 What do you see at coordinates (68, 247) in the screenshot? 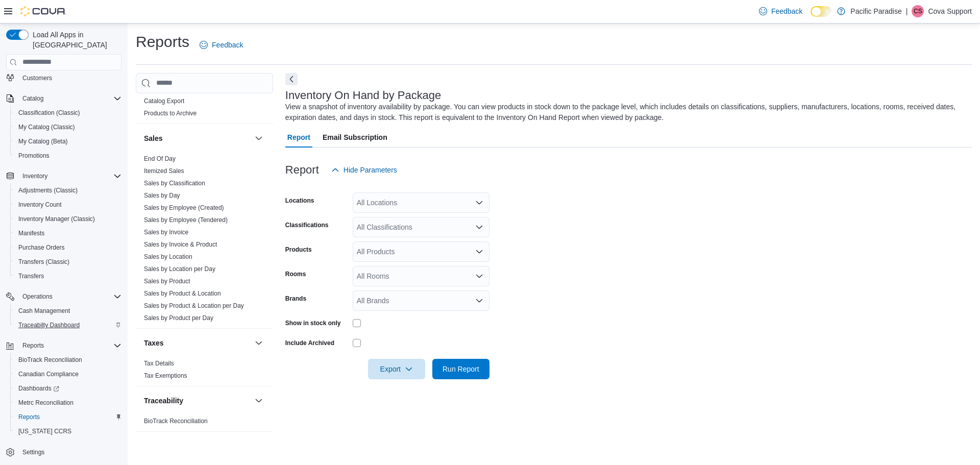
I see `button: Purchase Orders` at bounding box center [68, 247].